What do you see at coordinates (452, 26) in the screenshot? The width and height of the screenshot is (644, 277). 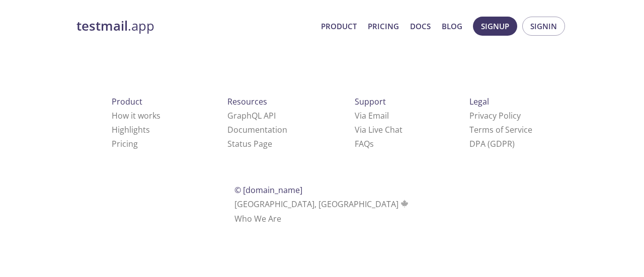 I see `a: Blog` at bounding box center [452, 26].